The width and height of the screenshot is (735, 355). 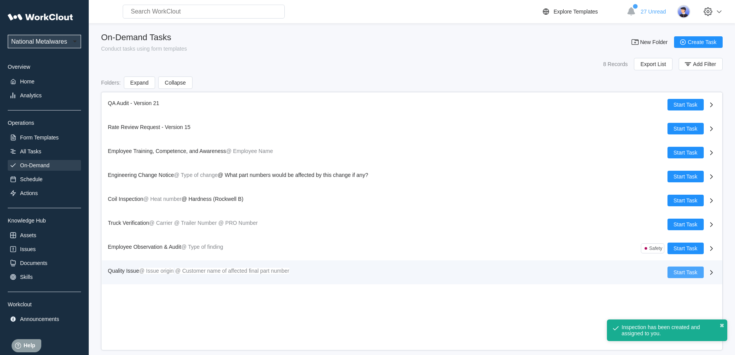 What do you see at coordinates (167, 151) in the screenshot?
I see `span: Employee Training, Competence, and Awareness` at bounding box center [167, 151].